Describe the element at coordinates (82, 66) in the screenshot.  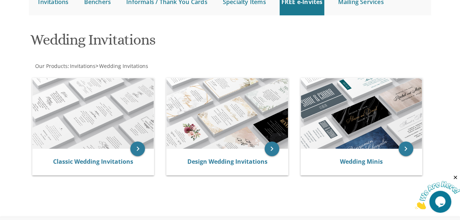
I see `a: Invitations` at that location.